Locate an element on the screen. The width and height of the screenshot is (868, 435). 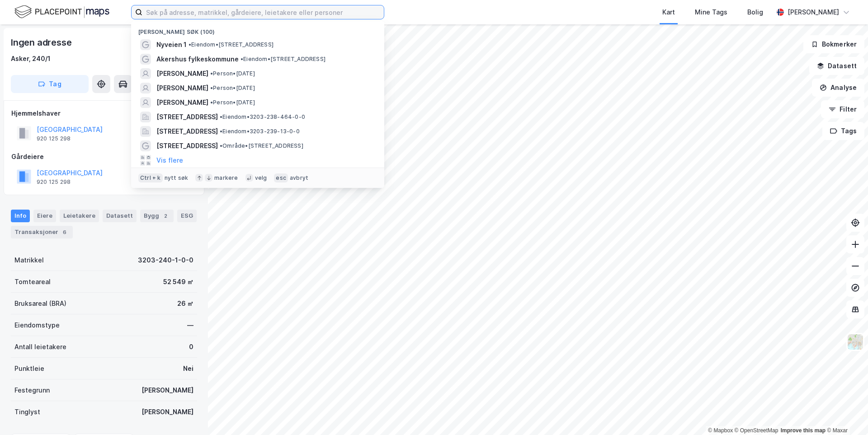
div: Matrikkel is located at coordinates (29, 260).